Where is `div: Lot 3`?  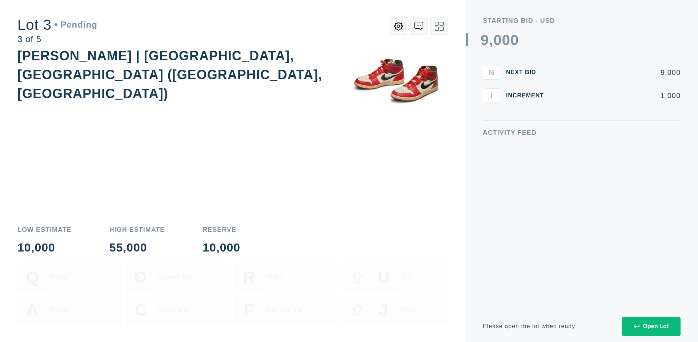
div: Lot 3 is located at coordinates (57, 25).